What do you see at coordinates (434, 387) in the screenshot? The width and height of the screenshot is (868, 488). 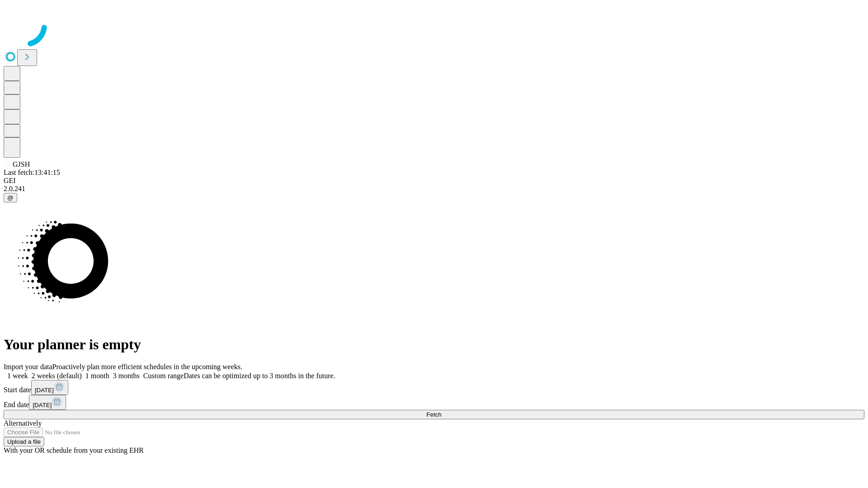 I see `div: Start date` at bounding box center [434, 387].